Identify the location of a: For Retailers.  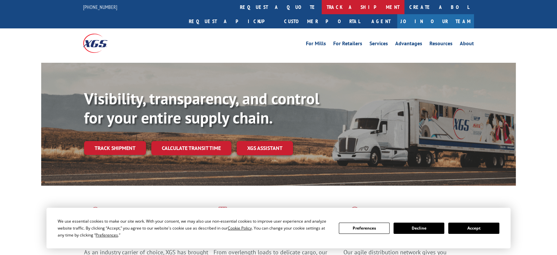
(348, 45).